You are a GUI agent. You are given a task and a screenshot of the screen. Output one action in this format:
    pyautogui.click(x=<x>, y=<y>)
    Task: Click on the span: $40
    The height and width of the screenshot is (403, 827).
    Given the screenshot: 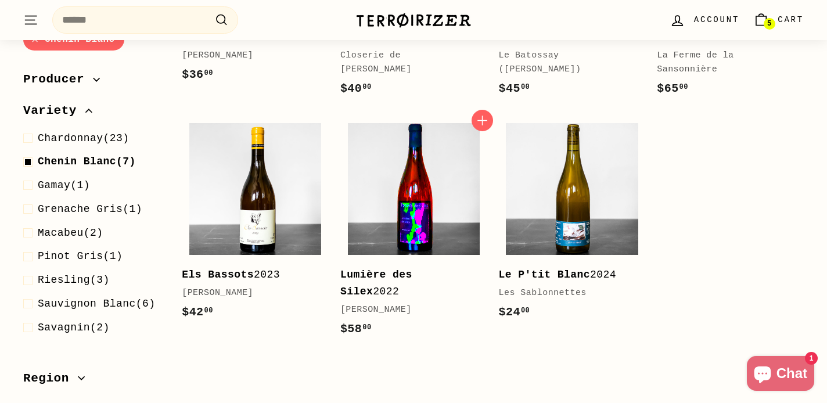 What is the action you would take?
    pyautogui.click(x=356, y=88)
    